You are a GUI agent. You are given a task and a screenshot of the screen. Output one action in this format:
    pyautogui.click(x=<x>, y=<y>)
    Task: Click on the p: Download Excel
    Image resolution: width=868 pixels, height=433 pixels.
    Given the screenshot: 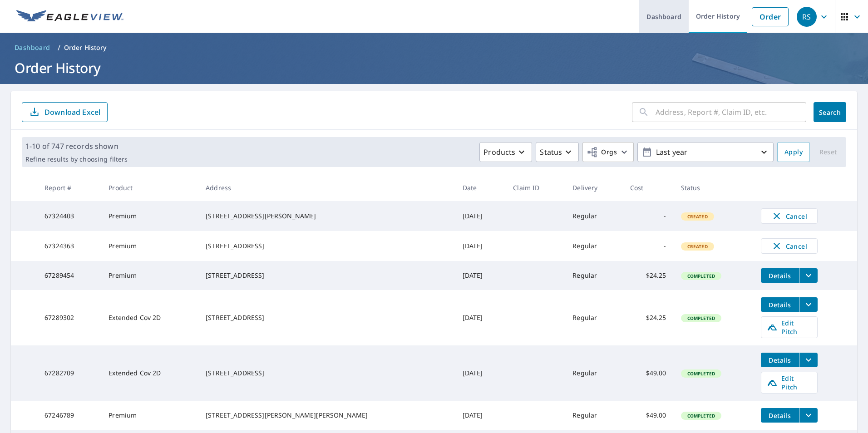 What is the action you would take?
    pyautogui.click(x=72, y=112)
    